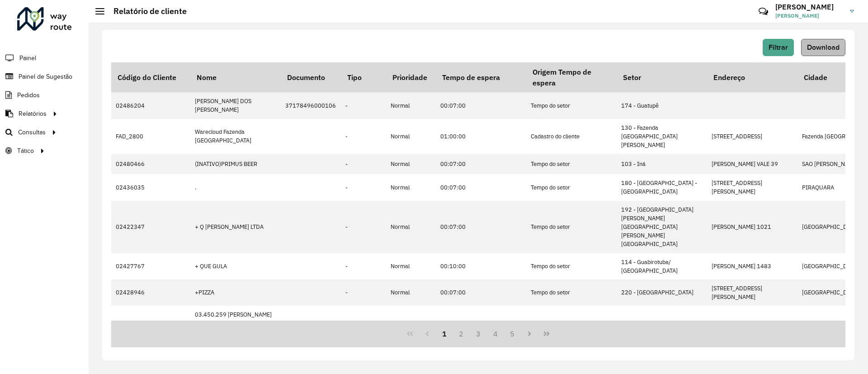 The height and width of the screenshot is (374, 868). What do you see at coordinates (444, 333) in the screenshot?
I see `button: 1` at bounding box center [444, 333].